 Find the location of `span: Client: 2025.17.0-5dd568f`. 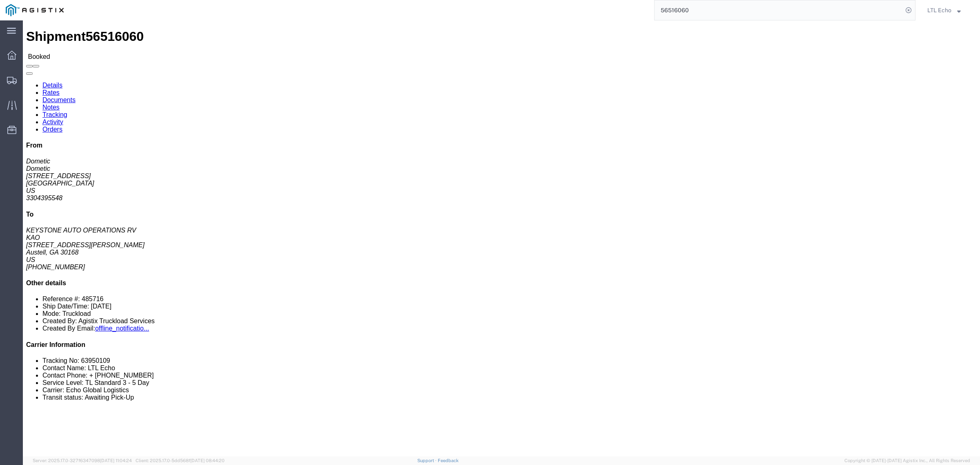

span: Client: 2025.17.0-5dd568f is located at coordinates (180, 460).